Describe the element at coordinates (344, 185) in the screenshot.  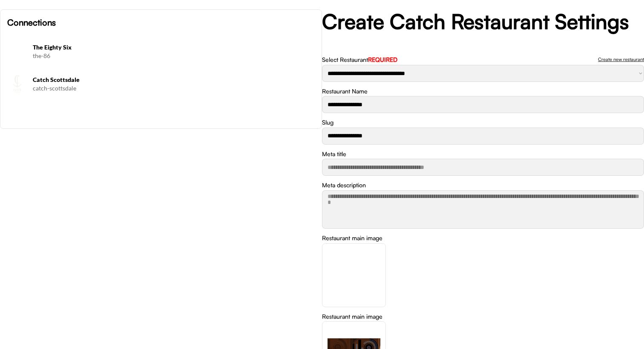
I see `div: Meta description` at that location.